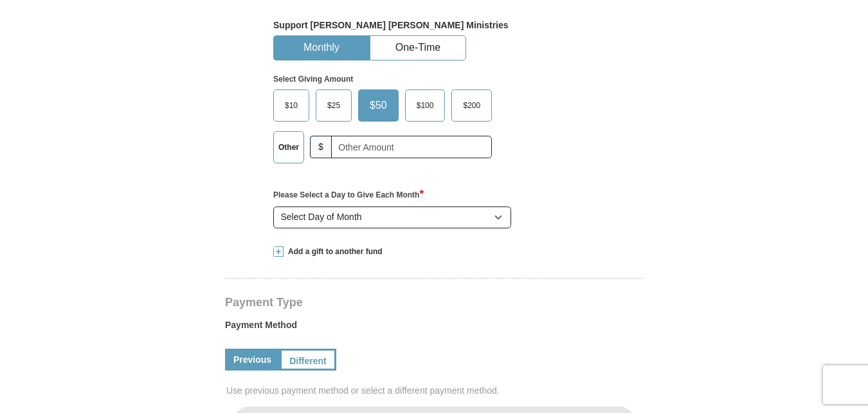 The width and height of the screenshot is (868, 413). I want to click on strong: Please Select a Day to Give Each Month, so click(349, 195).